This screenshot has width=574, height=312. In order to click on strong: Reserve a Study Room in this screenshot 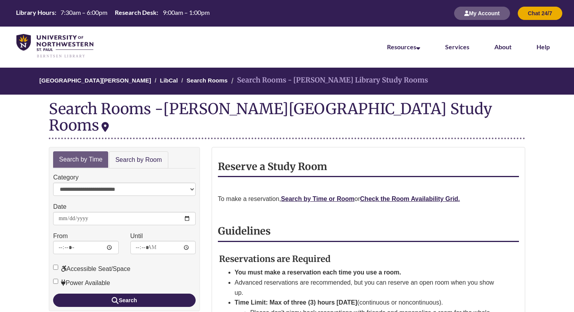, I will do `click(273, 166)`.